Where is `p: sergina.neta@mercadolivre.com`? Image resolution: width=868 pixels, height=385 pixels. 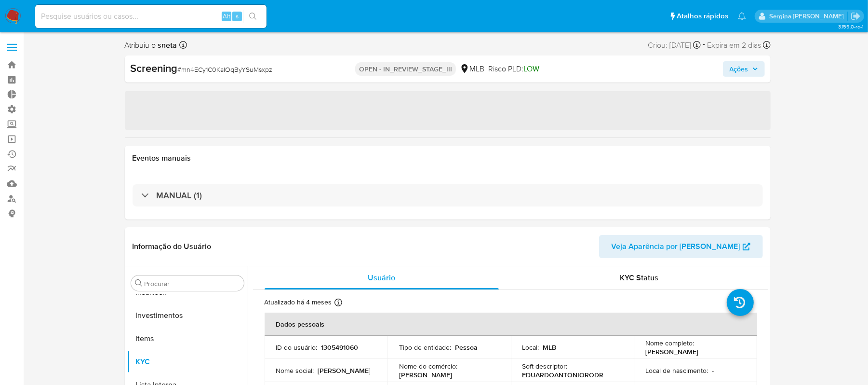
p: sergina.neta@mercadolivre.com is located at coordinates (808, 15).